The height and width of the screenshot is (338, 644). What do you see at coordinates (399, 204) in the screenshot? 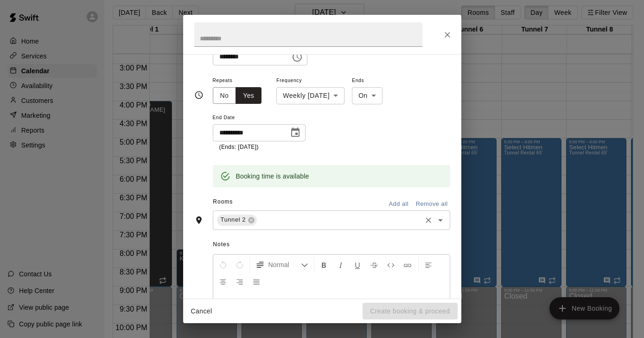
I see `button: Add all` at bounding box center [399, 204].